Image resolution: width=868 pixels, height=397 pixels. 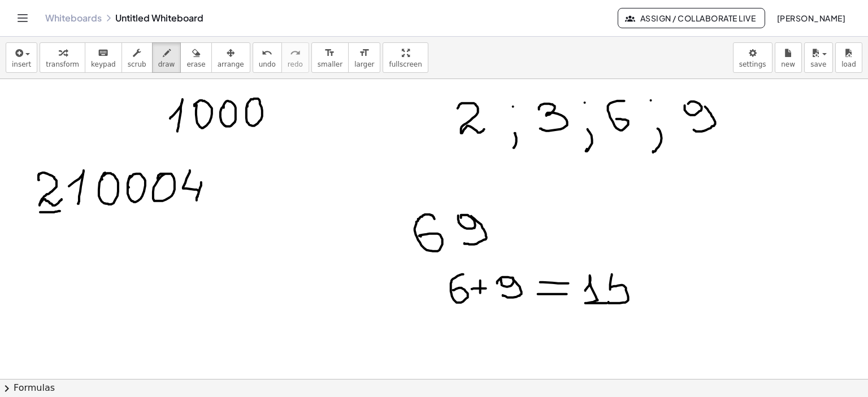 I want to click on button: save, so click(x=818, y=57).